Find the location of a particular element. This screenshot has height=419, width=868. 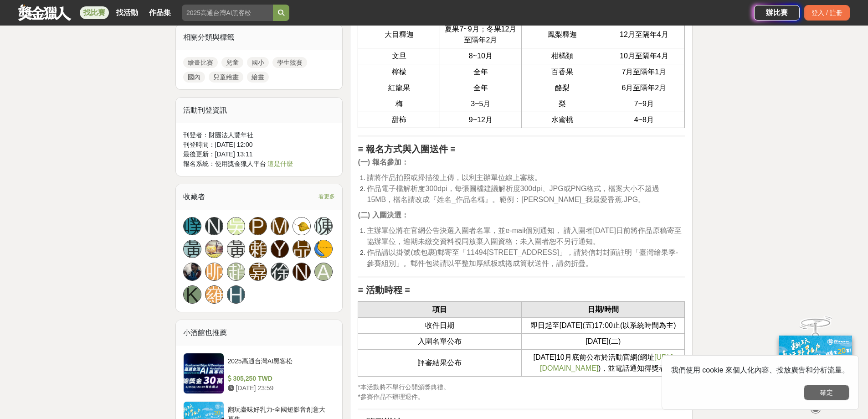

a: H is located at coordinates (236, 294).